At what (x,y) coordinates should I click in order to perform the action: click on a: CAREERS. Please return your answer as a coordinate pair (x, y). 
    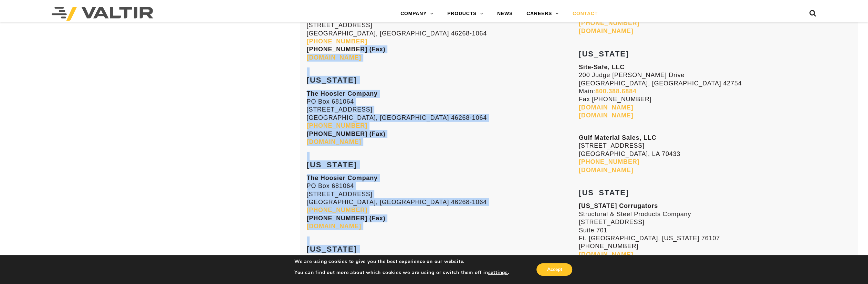
    Looking at the image, I should click on (543, 14).